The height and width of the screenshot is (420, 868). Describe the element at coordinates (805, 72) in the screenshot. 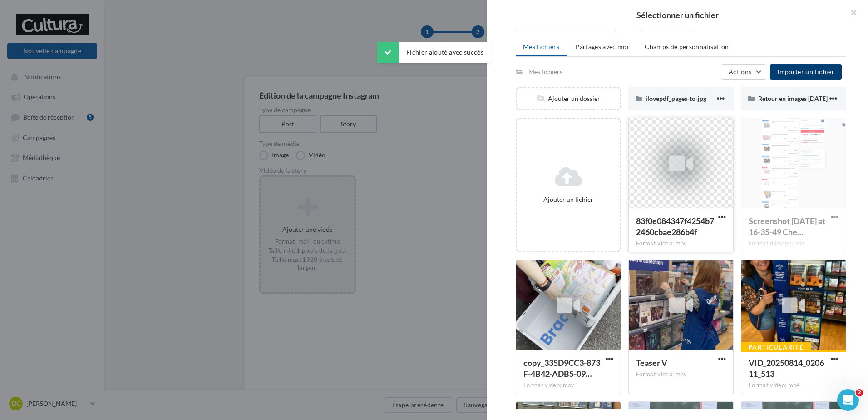

I see `span: Importer un fichier` at that location.